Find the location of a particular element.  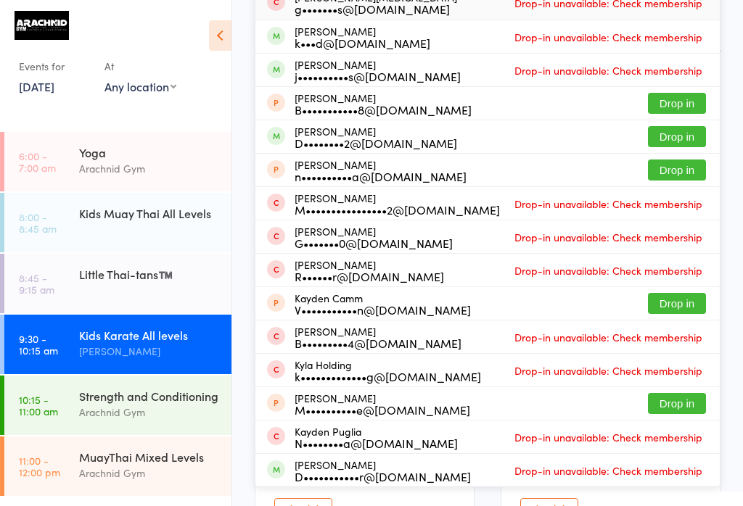

img: Arachnid Gym is located at coordinates (41, 25).